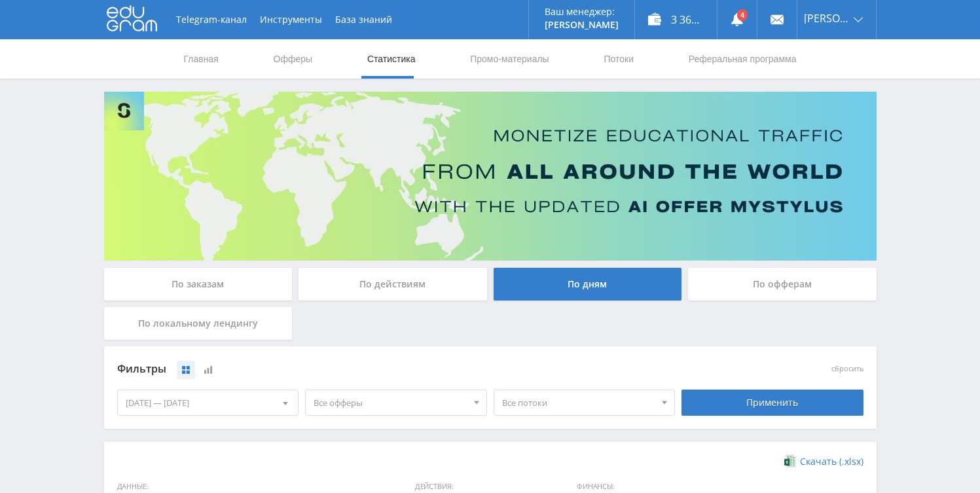 The image size is (980, 493). I want to click on div: Фильтры, so click(396, 369).